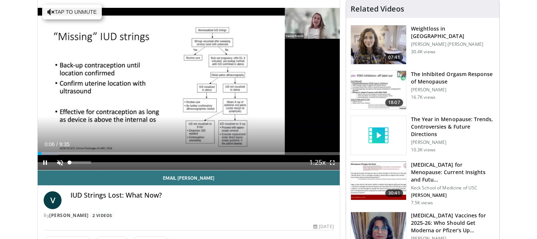  I want to click on a: 2 Videos, so click(102, 215).